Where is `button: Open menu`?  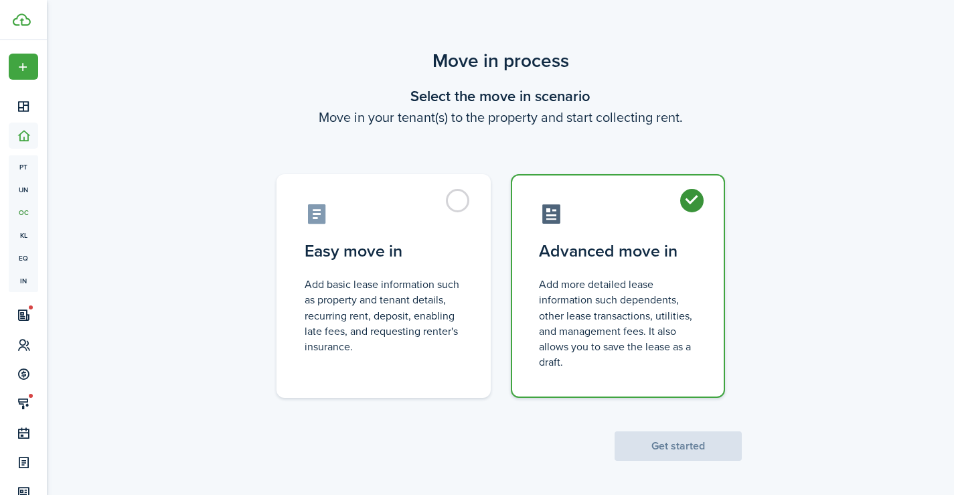 button: Open menu is located at coordinates (23, 66).